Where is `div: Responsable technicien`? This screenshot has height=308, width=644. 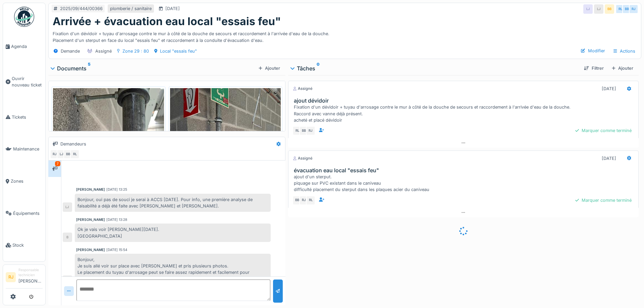
div: Responsable technicien is located at coordinates (31, 272).